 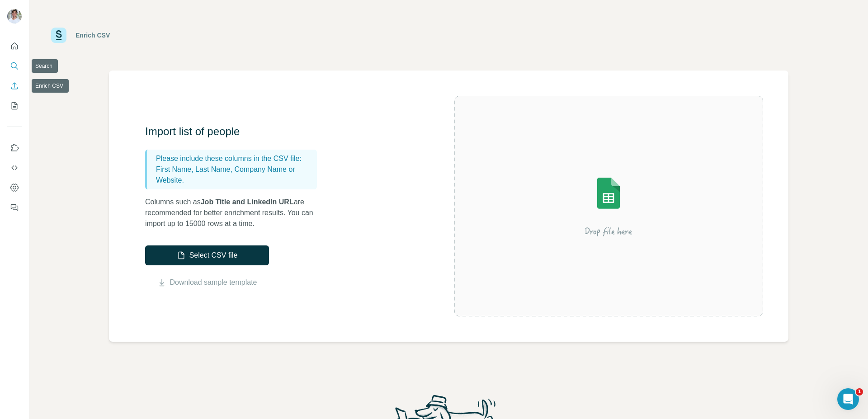 What do you see at coordinates (14, 16) in the screenshot?
I see `img: Avatar` at bounding box center [14, 16].